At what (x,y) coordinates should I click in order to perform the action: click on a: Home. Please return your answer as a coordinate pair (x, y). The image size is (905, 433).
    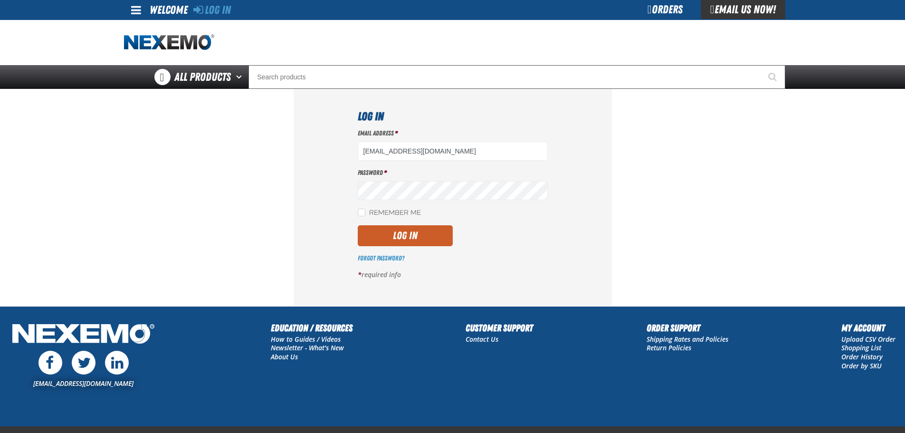
    Looking at the image, I should click on (169, 42).